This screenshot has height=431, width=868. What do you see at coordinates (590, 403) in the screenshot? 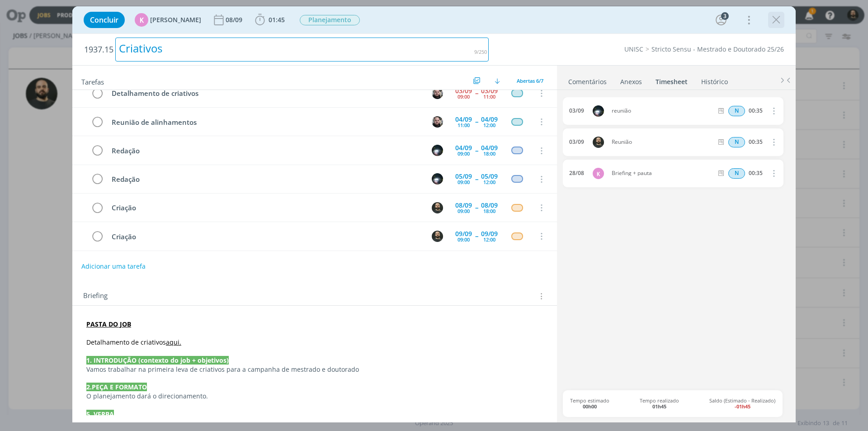
I see `span: Tempo estimado` at bounding box center [590, 403].